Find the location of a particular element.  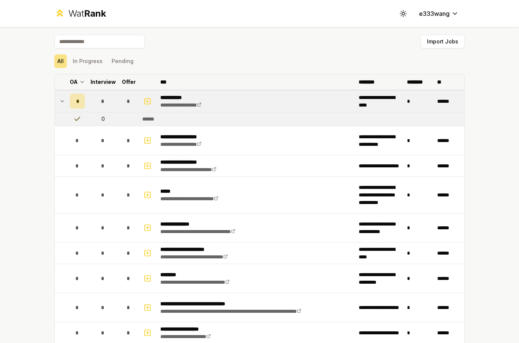

p: OA is located at coordinates (74, 82).